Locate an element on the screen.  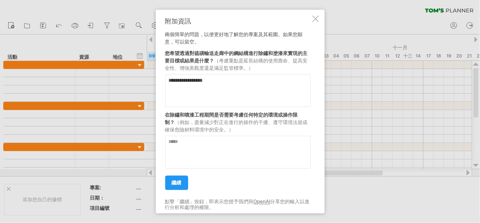
font: 附加資訊 is located at coordinates (178, 20).